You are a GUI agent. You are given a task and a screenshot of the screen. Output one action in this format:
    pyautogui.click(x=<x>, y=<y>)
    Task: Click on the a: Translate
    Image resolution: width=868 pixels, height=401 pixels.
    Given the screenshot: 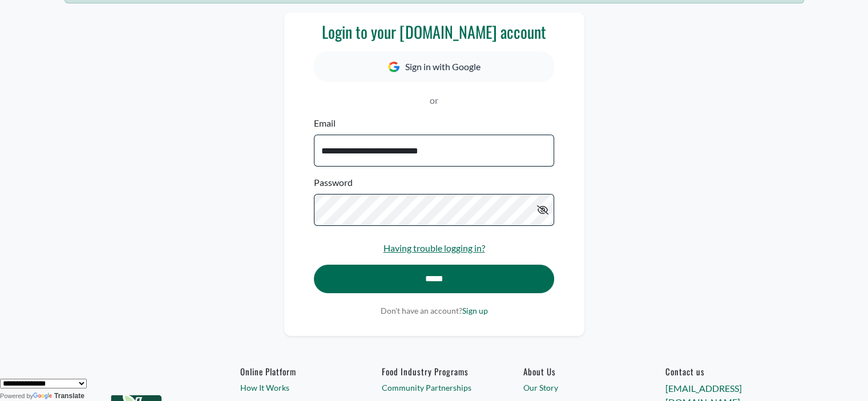 What is the action you would take?
    pyautogui.click(x=59, y=396)
    